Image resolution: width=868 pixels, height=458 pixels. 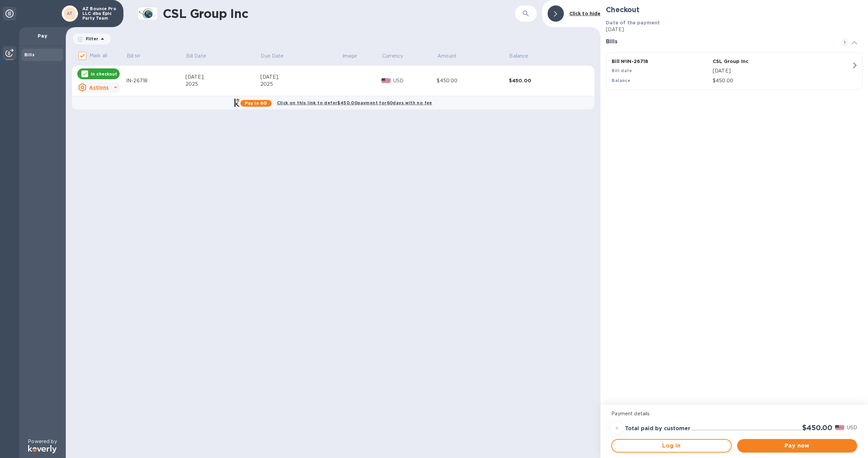 What do you see at coordinates (447, 56) in the screenshot?
I see `p: Amount` at bounding box center [447, 56].